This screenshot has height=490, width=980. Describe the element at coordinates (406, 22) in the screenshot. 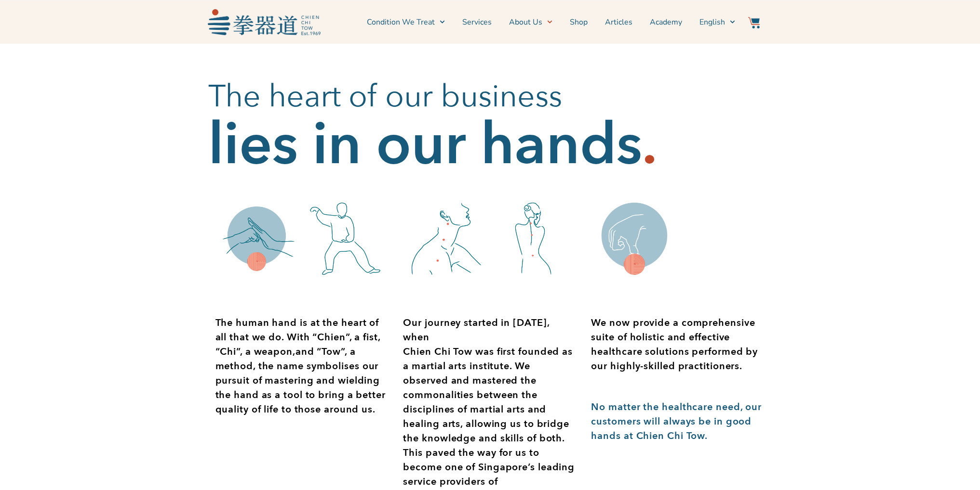

I see `a: Condition We Treat` at that location.